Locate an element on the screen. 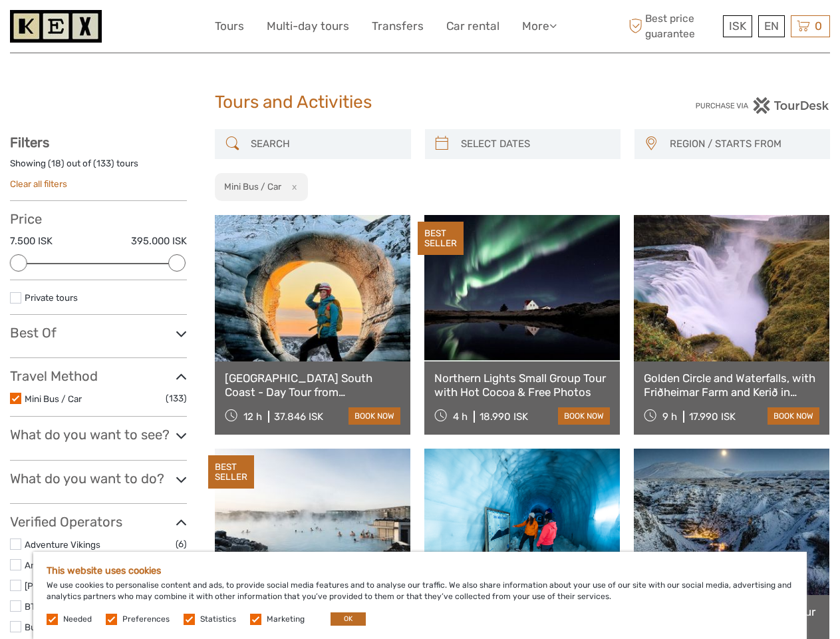 This screenshot has height=639, width=840. span: 9 h is located at coordinates (670, 417).